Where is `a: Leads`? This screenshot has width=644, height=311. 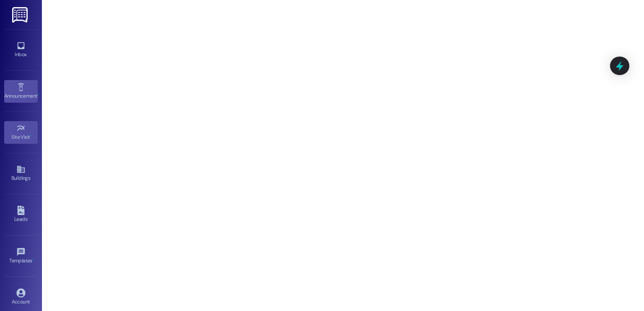 a: Leads is located at coordinates (21, 215).